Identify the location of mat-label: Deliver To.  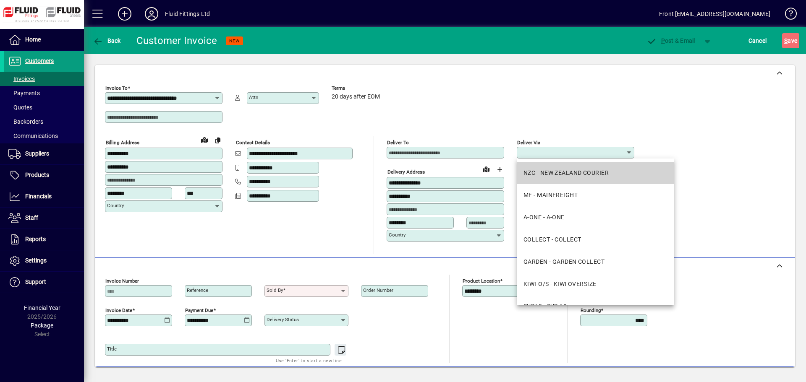
(398, 143).